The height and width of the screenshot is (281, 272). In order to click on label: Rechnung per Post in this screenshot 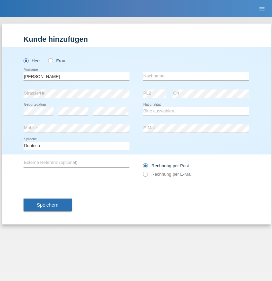, I will do `click(166, 165)`.